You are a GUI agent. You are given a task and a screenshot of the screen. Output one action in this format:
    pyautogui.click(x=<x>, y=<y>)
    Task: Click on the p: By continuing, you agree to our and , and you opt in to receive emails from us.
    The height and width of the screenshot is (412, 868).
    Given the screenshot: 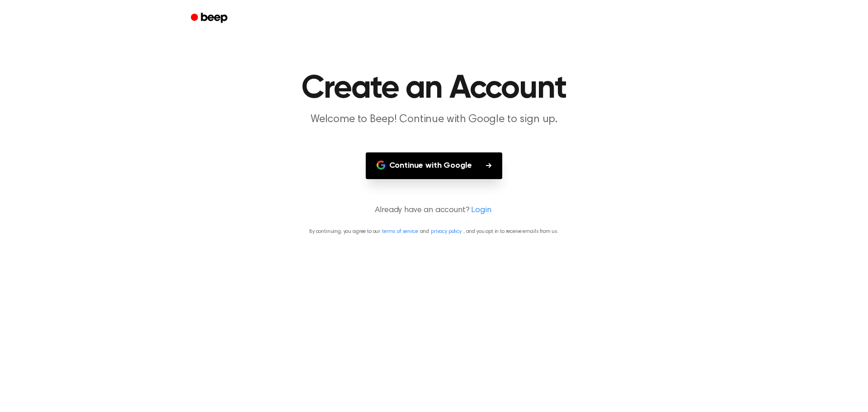 What is the action you would take?
    pyautogui.click(x=434, y=231)
    